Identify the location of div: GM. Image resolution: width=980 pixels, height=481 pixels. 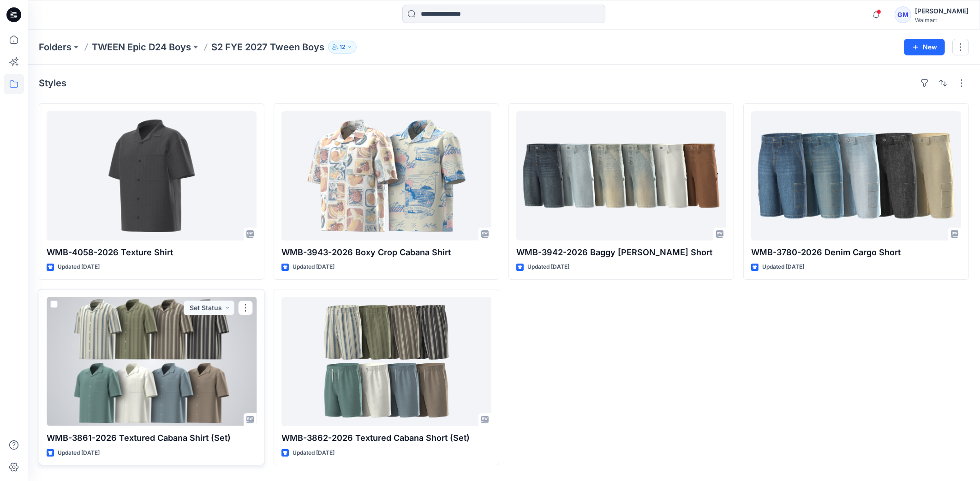
(903, 14).